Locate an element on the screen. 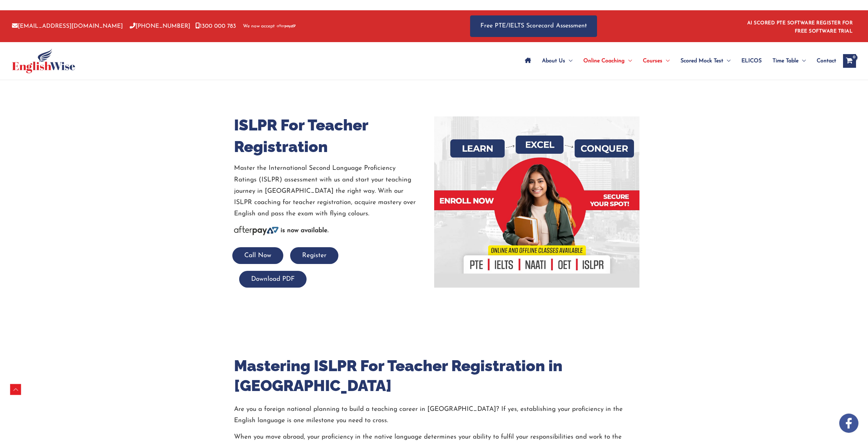 This screenshot has width=868, height=441. a: Free PTE/IELTS Scorecard Assessment is located at coordinates (533, 26).